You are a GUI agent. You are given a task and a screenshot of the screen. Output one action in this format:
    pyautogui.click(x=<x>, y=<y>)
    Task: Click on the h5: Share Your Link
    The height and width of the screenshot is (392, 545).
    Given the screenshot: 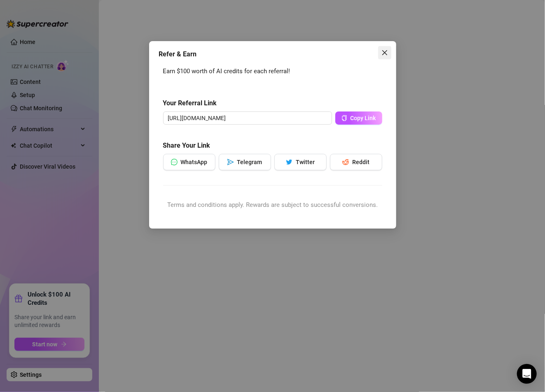 What is the action you would take?
    pyautogui.click(x=273, y=145)
    